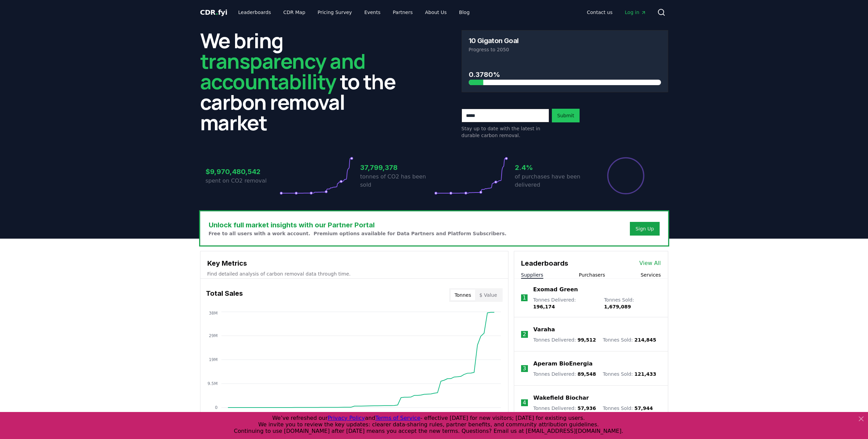  Describe the element at coordinates (213, 360) in the screenshot. I see `tspan: 19M` at that location.